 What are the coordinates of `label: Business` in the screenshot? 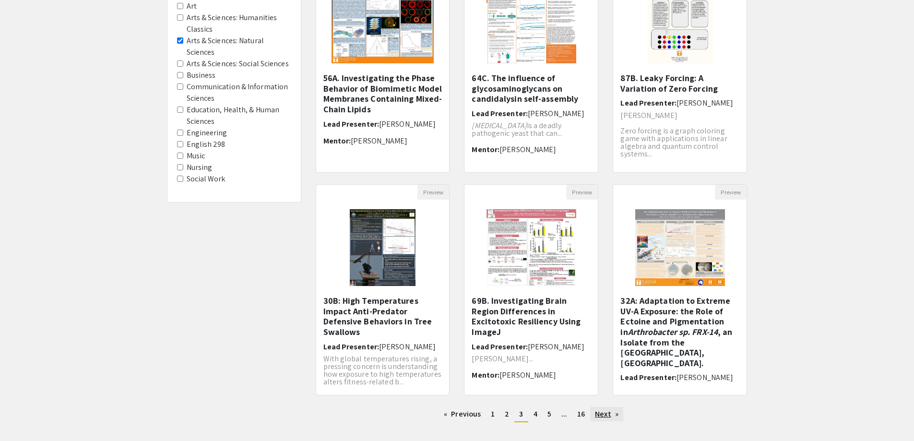 It's located at (201, 75).